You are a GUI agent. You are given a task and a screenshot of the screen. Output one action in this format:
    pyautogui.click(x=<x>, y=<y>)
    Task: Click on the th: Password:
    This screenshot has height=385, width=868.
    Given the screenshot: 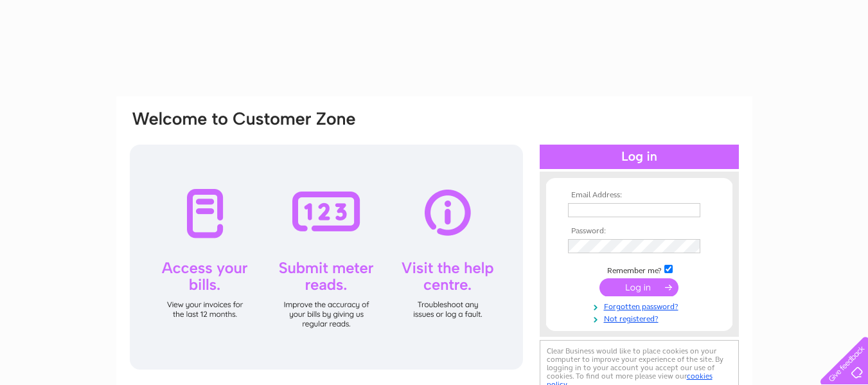 What is the action you would take?
    pyautogui.click(x=640, y=231)
    